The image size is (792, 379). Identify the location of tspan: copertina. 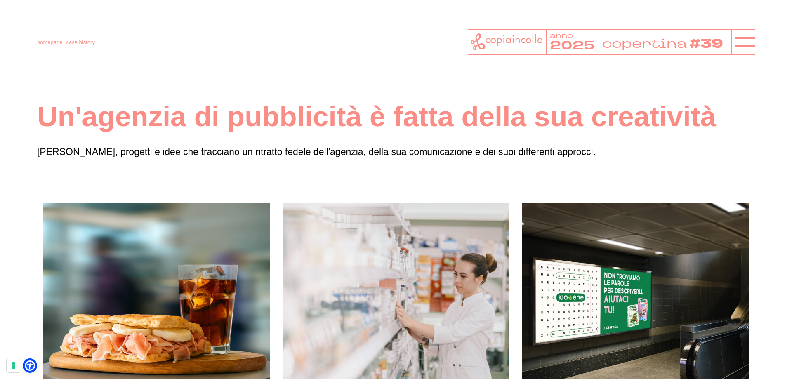
(646, 43).